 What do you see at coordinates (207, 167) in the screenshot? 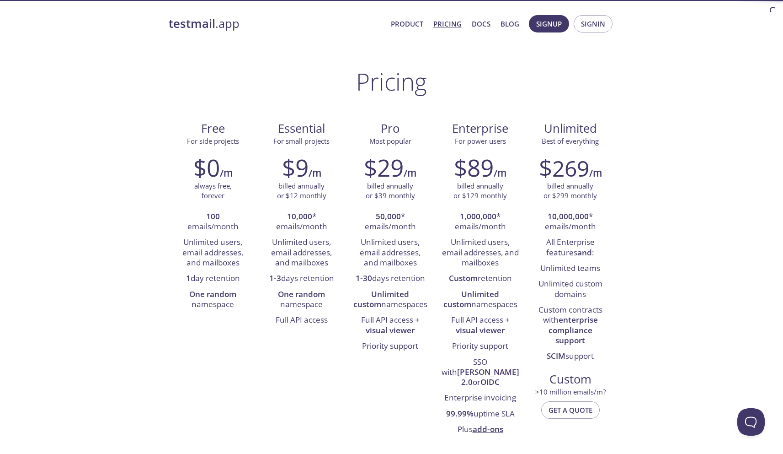
I see `h2: $0` at bounding box center [207, 167].